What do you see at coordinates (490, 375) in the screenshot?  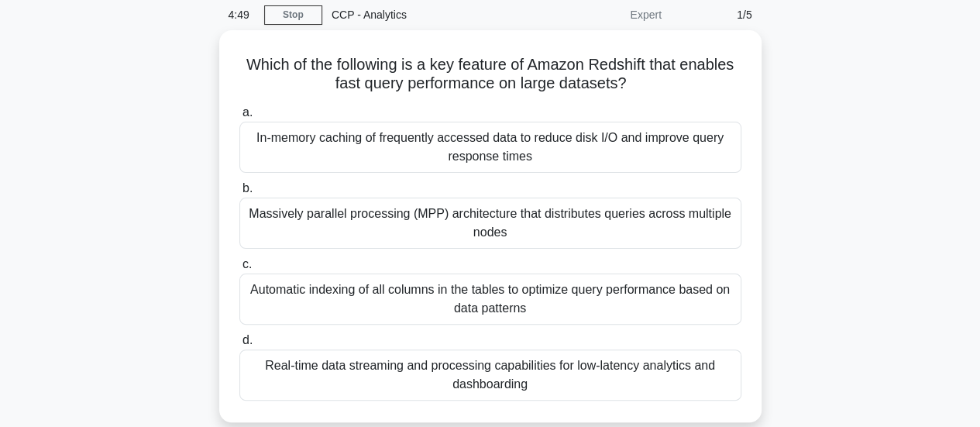 I see `div: Real-time data streaming and processing capabilities for low-latency analytics and dashboarding` at bounding box center [490, 375].